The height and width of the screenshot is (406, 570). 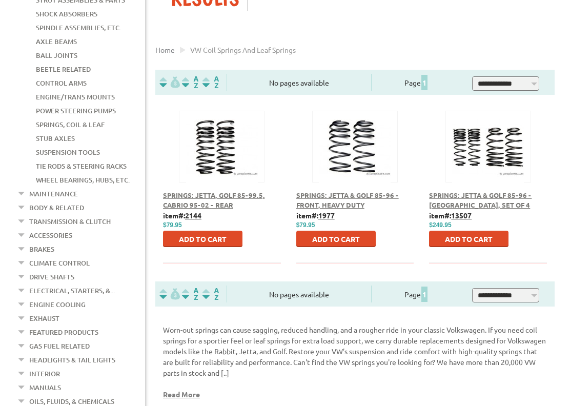 What do you see at coordinates (56, 55) in the screenshot?
I see `a: Ball Joints` at bounding box center [56, 55].